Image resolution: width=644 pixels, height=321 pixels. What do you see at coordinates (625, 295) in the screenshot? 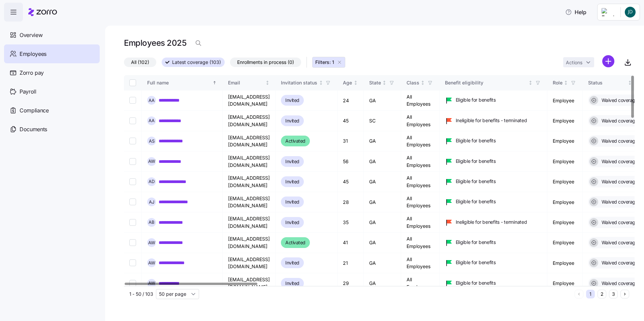
I see `button: Next page` at bounding box center [625, 295].